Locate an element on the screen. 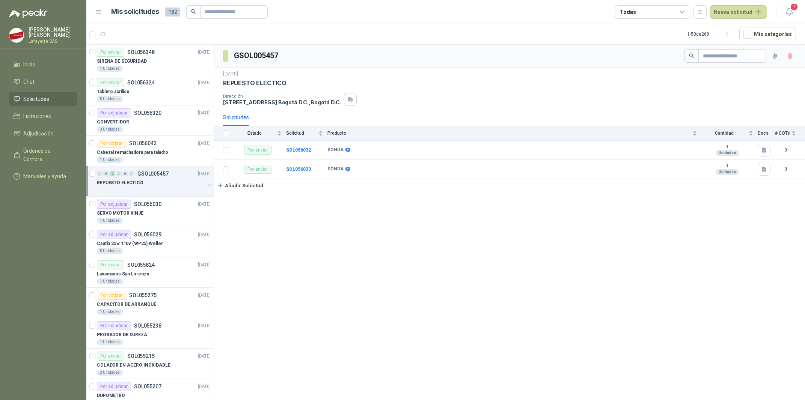  a: Inicio is located at coordinates (43, 65).